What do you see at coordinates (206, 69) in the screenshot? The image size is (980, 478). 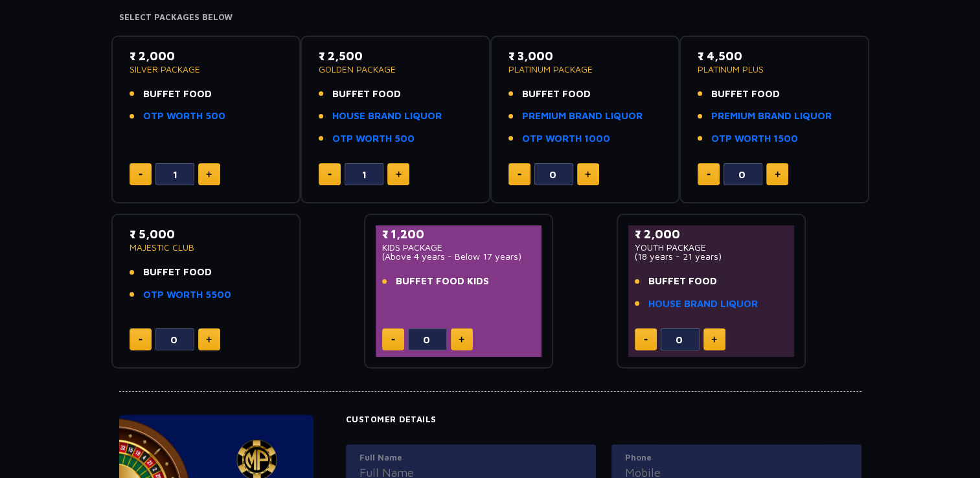 I see `p: SILVER PACKAGE` at bounding box center [206, 69].